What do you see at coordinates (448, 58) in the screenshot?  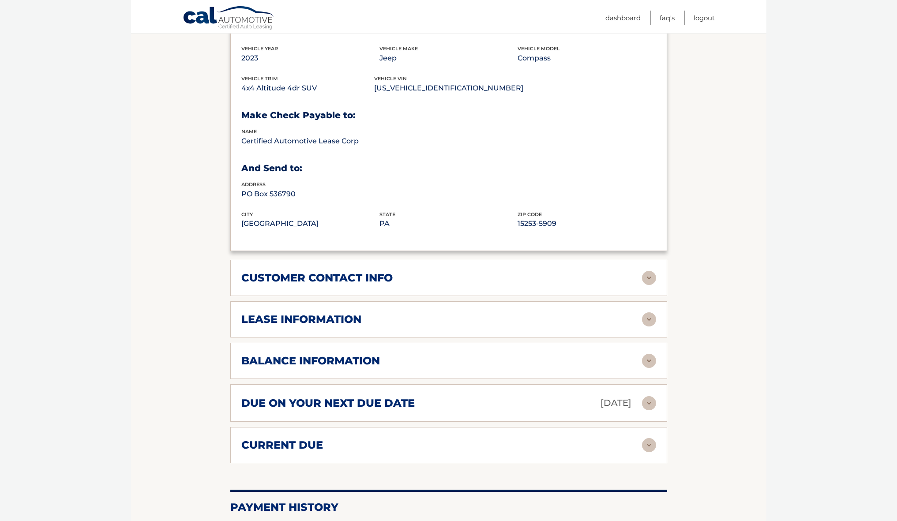 I see `p: Jeep` at bounding box center [448, 58].